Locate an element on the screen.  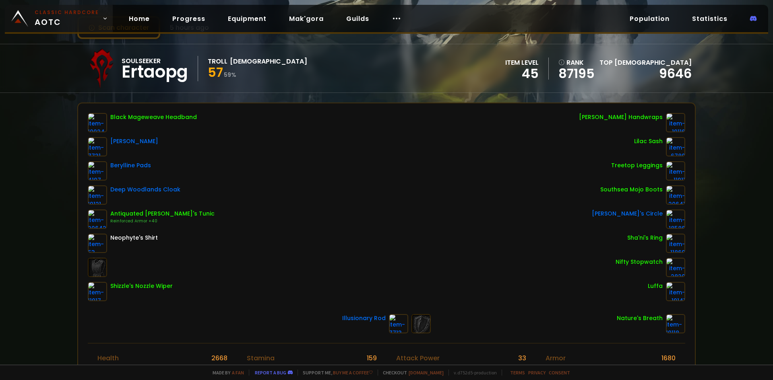
span: 57 is located at coordinates (215, 72).